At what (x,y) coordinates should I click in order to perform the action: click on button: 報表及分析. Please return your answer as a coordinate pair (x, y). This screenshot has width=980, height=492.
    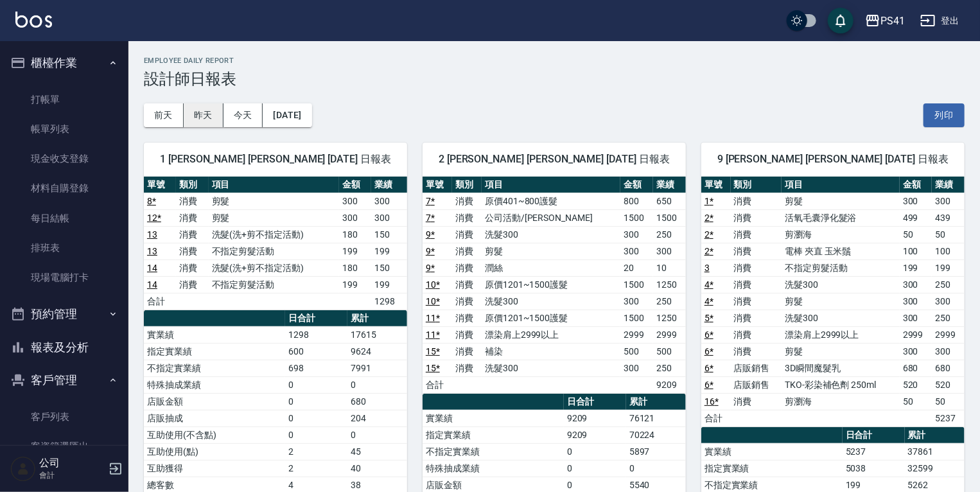
    Looking at the image, I should click on (64, 347).